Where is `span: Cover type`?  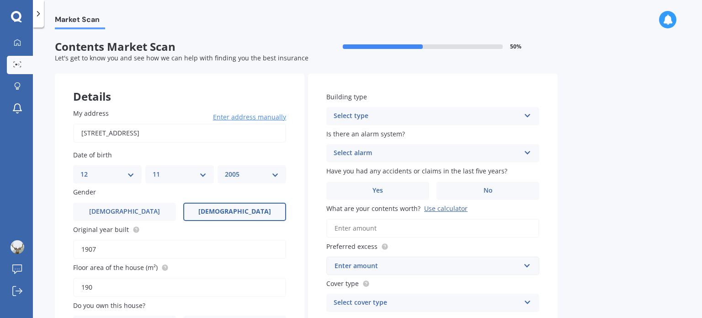 span: Cover type is located at coordinates (343, 283).